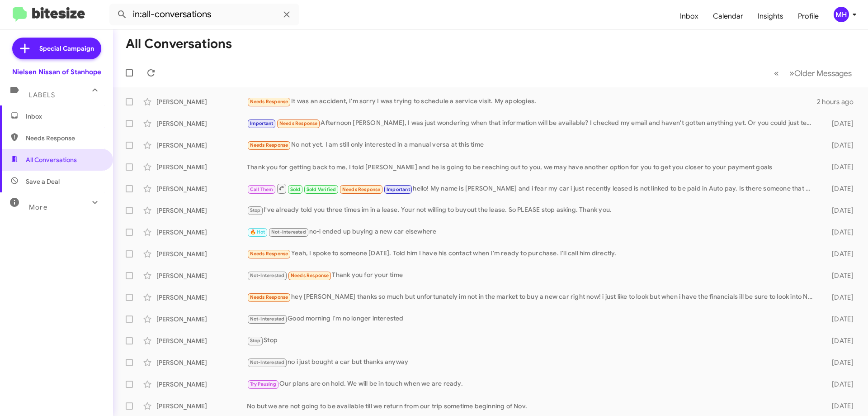 This screenshot has height=416, width=868. What do you see at coordinates (839, 102) in the screenshot?
I see `div: 2 hours ago` at bounding box center [839, 102].